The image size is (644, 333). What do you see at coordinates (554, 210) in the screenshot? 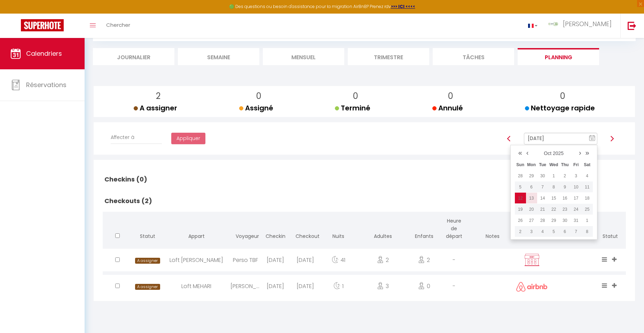
I see `td: Oct 22, 2025` at bounding box center [554, 210].